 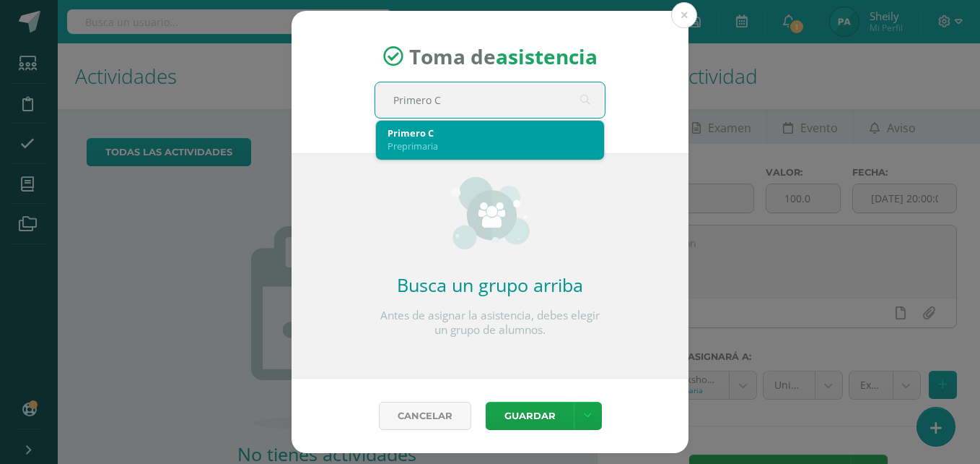 I want to click on img: groups_small.png, so click(x=490, y=213).